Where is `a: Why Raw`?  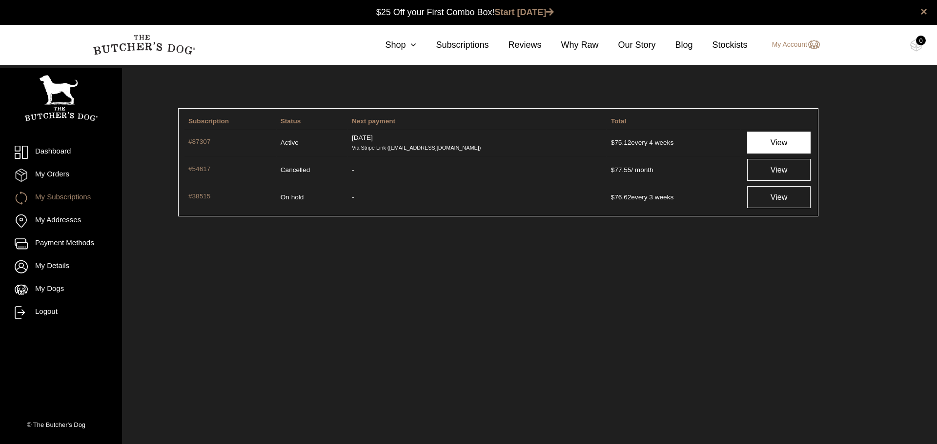
a: Why Raw is located at coordinates (570, 45).